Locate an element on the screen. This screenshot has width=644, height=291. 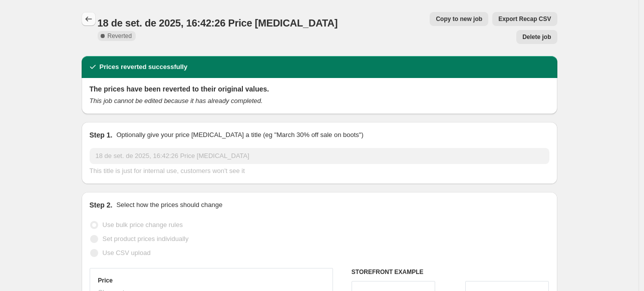
button: Delete job is located at coordinates (536, 37).